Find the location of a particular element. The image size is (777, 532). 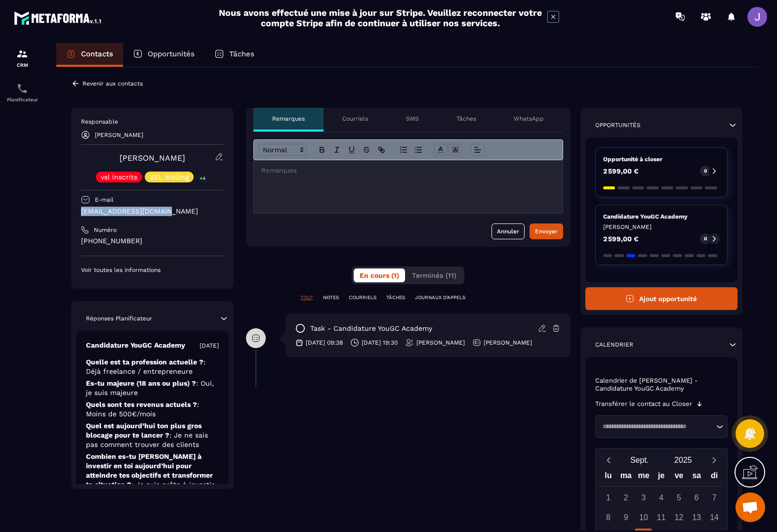

div: Envoyer is located at coordinates (546, 231).